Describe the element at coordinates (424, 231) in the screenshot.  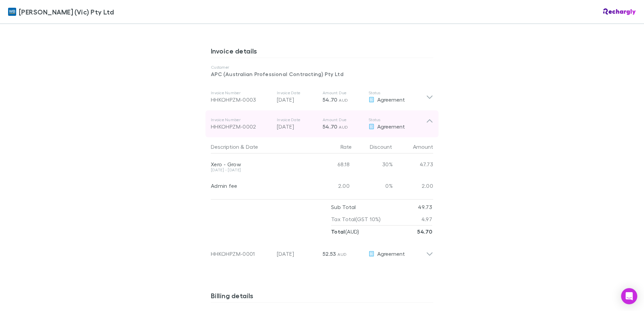
I see `strong: 54.70` at that location.